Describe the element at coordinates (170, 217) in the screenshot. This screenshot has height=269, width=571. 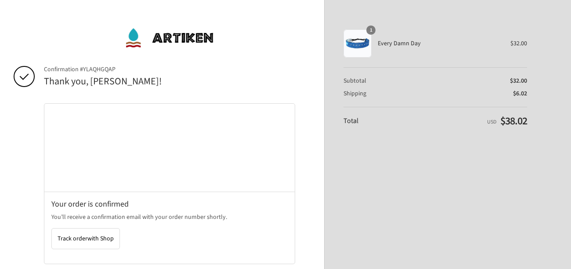
I see `p: You’ll receive a confirmation email with your order number shortly.` at that location.